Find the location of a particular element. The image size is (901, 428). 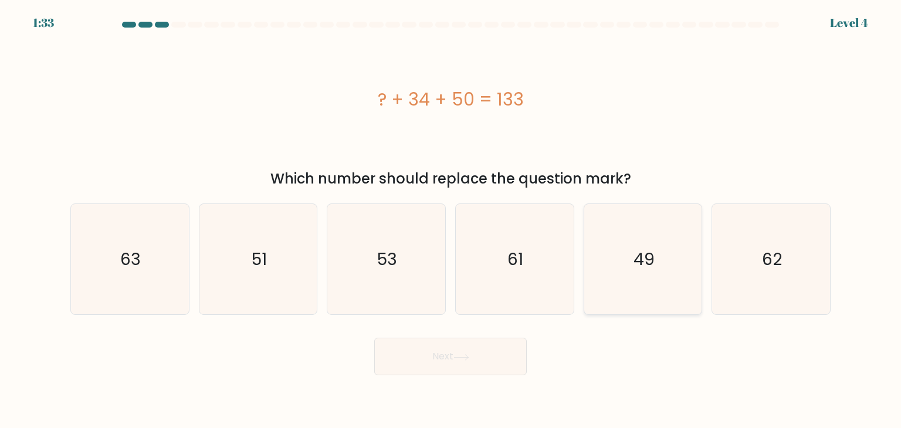

div: Level 4 is located at coordinates (849, 23).